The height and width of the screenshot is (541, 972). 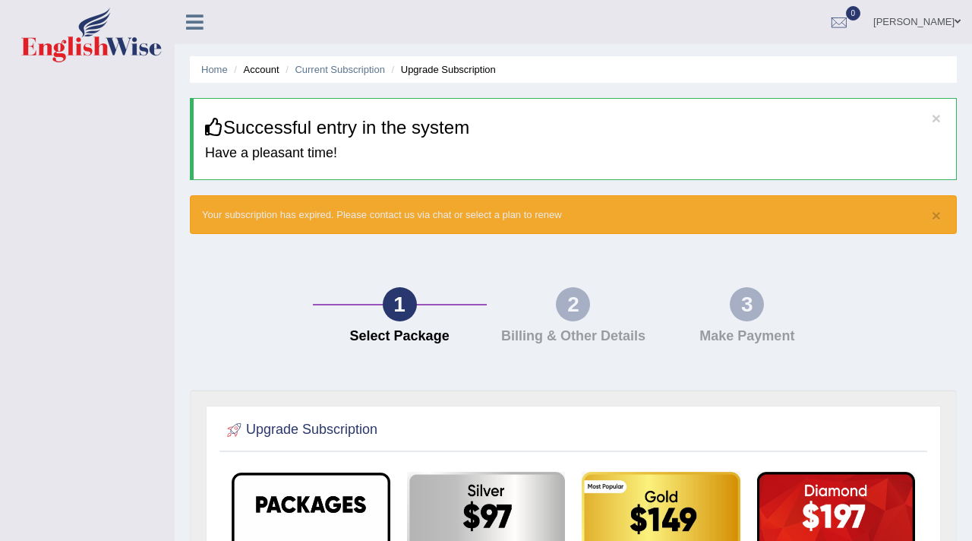 I want to click on div: 2, so click(x=573, y=304).